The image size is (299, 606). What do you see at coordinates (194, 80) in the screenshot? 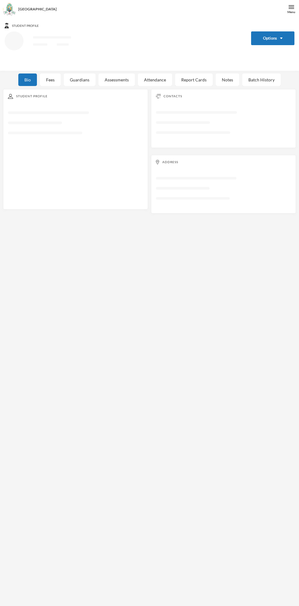
I see `div: Report Cards` at bounding box center [194, 80].